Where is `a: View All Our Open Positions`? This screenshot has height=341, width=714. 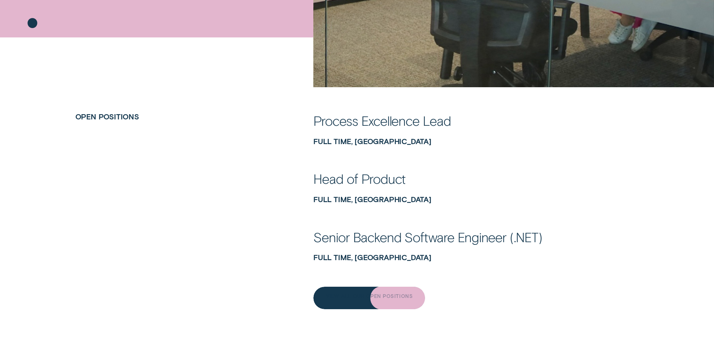 a: View All Our Open Positions is located at coordinates (369, 298).